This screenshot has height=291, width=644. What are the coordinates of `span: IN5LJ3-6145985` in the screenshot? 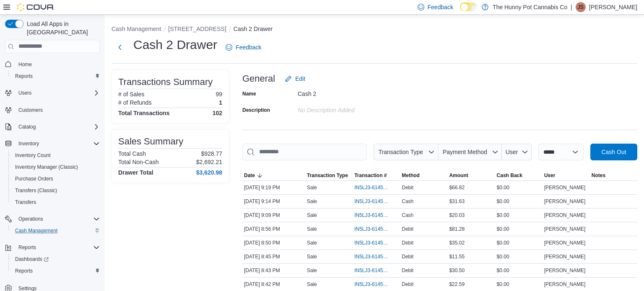 It's located at (372, 188).